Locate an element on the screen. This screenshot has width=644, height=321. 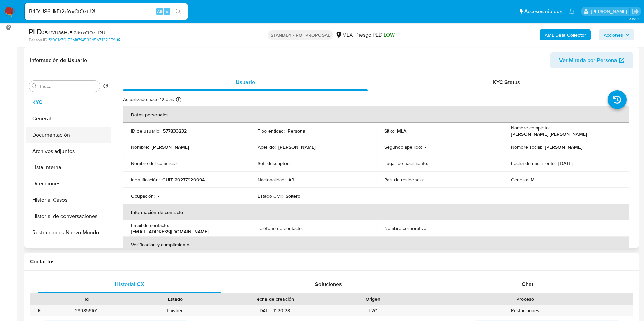
span: Acciones is located at coordinates (613, 35).